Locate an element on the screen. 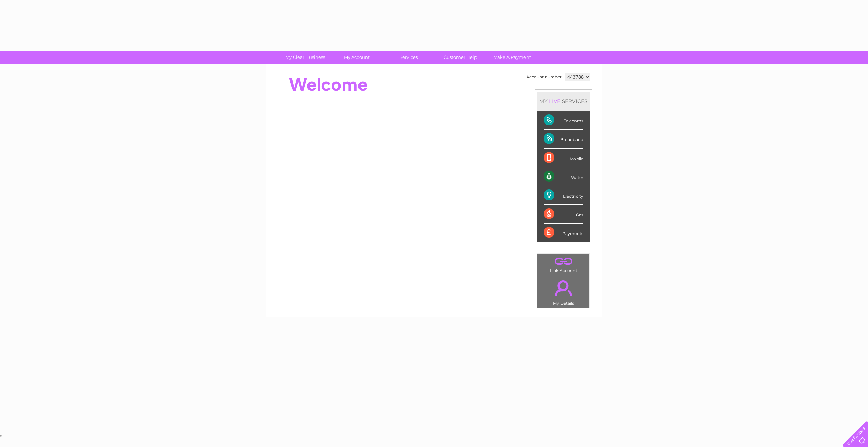  td: My Details is located at coordinates (564, 291).